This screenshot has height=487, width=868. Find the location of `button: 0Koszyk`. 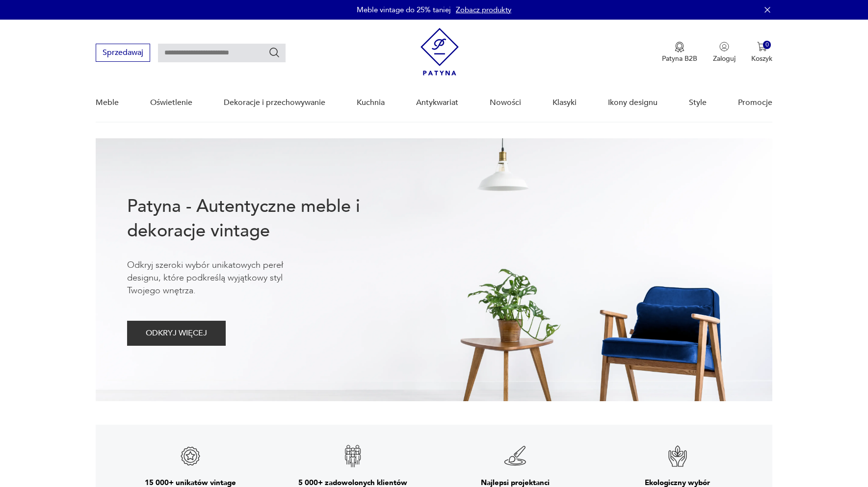

button: 0Koszyk is located at coordinates (761, 53).